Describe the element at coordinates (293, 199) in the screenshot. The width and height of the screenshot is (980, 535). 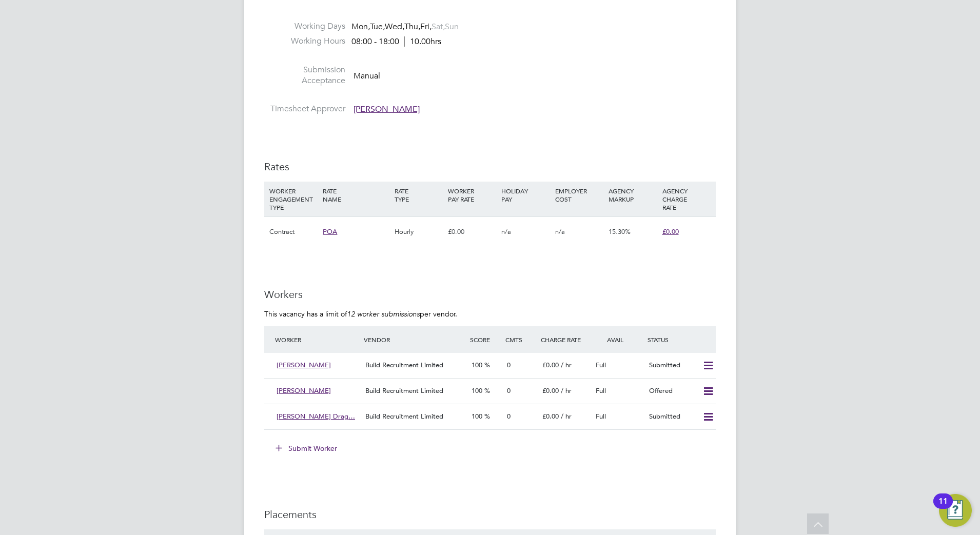
I see `div: WORKER ENGAGEMENT TYPE` at that location.